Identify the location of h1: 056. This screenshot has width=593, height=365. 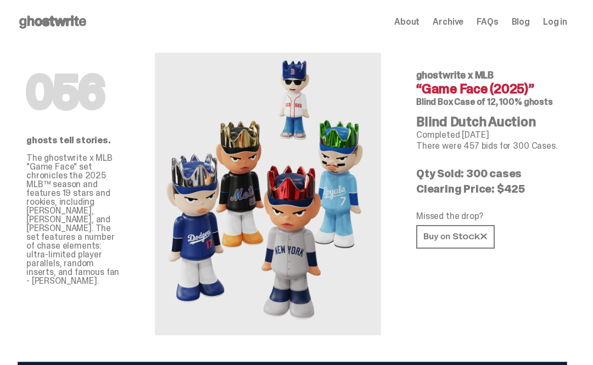
(73, 92).